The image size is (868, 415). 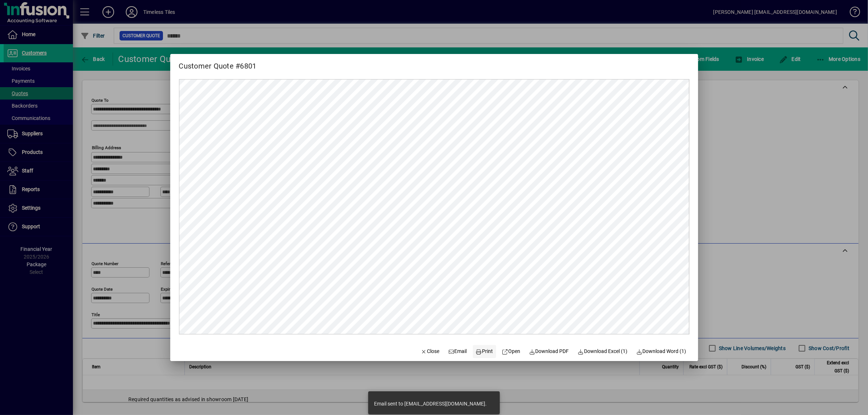 What do you see at coordinates (512, 351) in the screenshot?
I see `span: Open` at bounding box center [512, 351].